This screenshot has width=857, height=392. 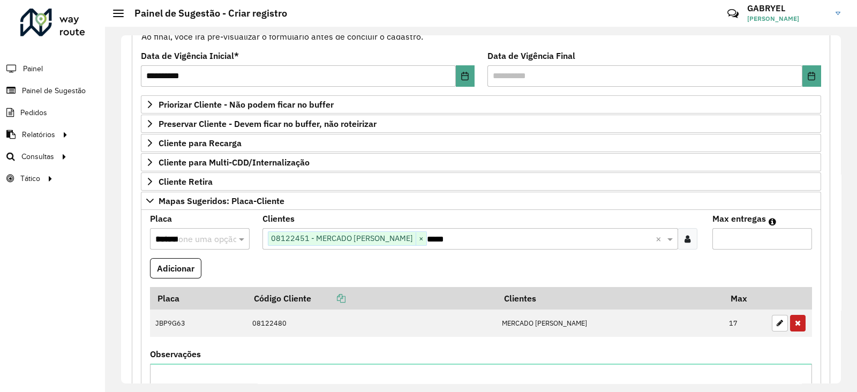 I want to click on button: Adicionar, so click(x=176, y=268).